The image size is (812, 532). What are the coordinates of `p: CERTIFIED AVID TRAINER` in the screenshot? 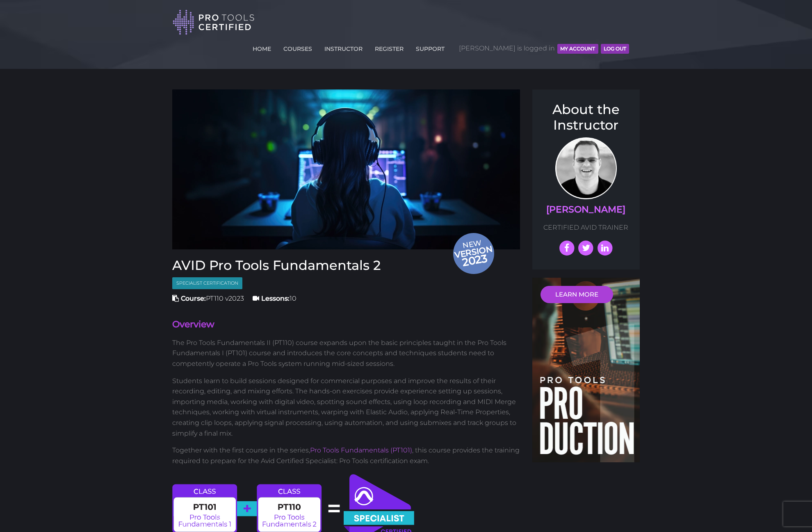 It's located at (586, 227).